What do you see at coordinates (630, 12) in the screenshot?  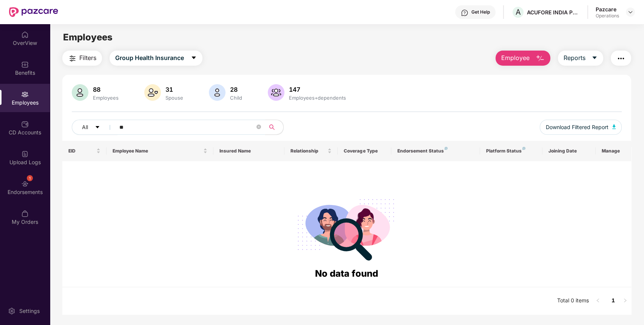 I see `img: svg+xml;base64,PHN2ZyBpZD0iRHJvcGRvd24tMzJ4MzIiIHhtbG5zPSJodHRwOi8vd3d3LnczLm9yZy8yMDAwL3N2ZyIgd2...` at bounding box center [630, 12].